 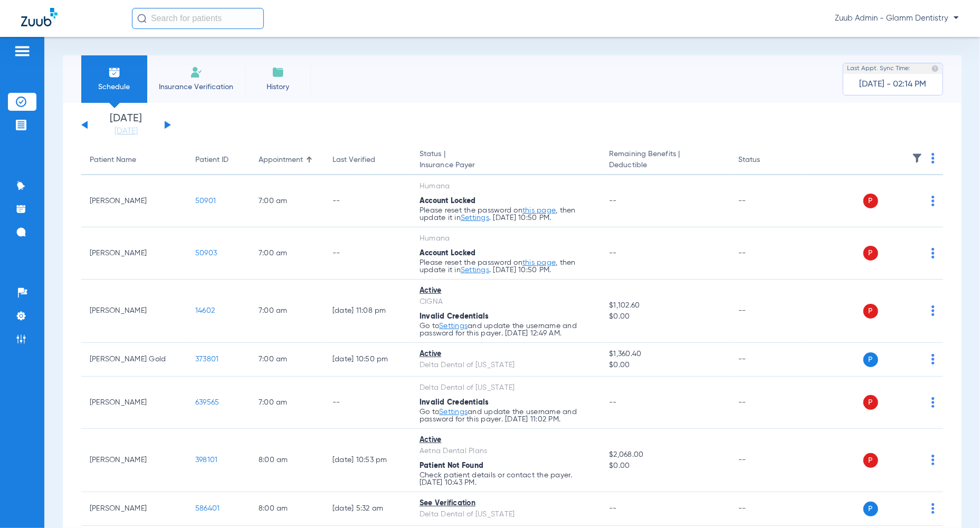 I want to click on span: 639565, so click(x=207, y=402).